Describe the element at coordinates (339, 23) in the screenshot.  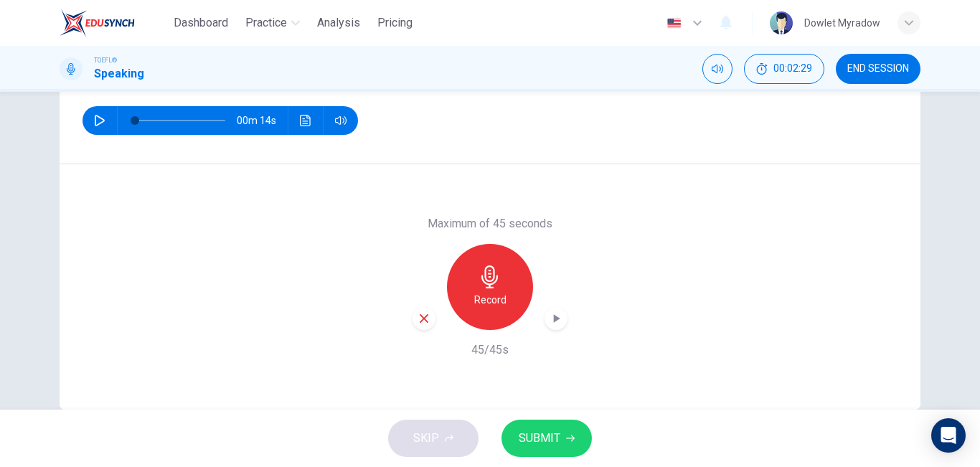
I see `button: Analysis` at that location.